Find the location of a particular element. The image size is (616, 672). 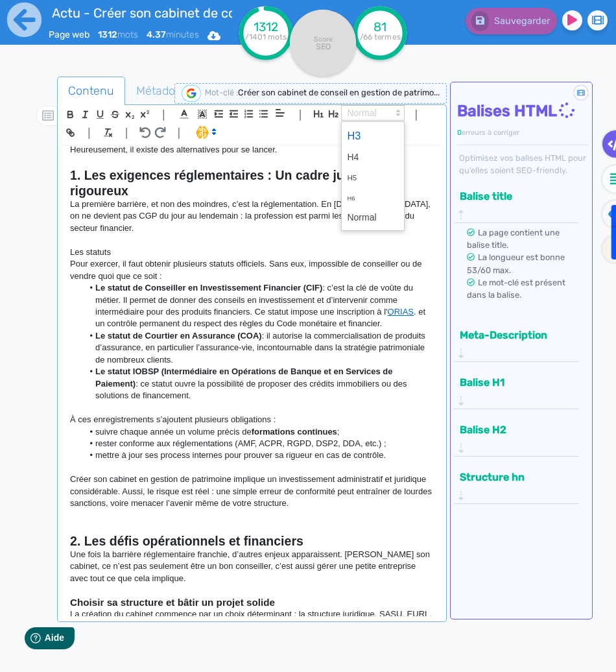

tspan: Score is located at coordinates (323, 39).